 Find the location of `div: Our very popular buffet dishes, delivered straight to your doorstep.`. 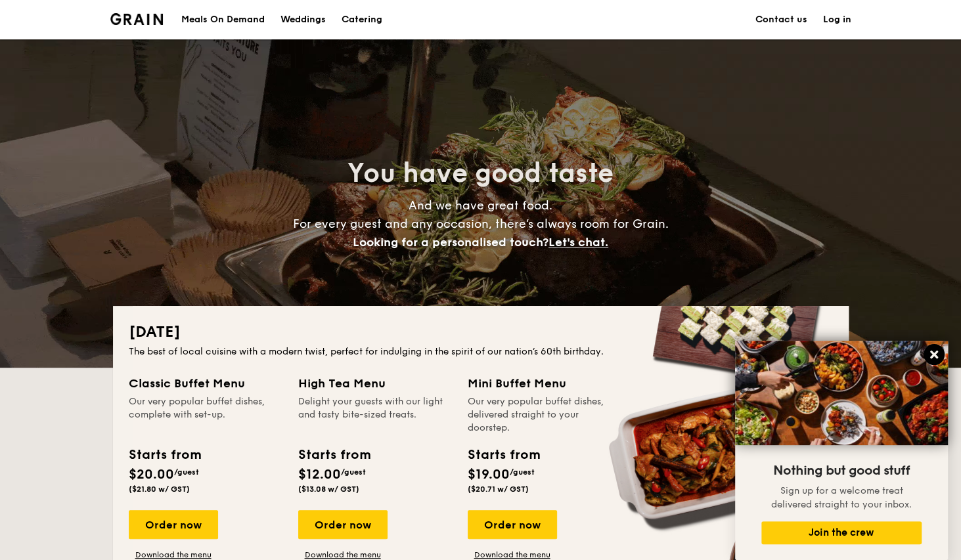

div: Our very popular buffet dishes, delivered straight to your doorstep. is located at coordinates (544, 415).